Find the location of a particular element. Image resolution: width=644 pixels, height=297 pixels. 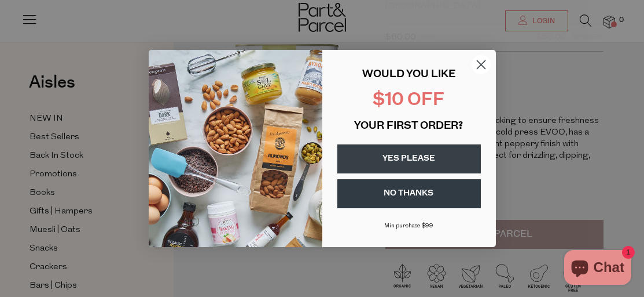

span: WOULD YOU LIKE is located at coordinates (409, 74).